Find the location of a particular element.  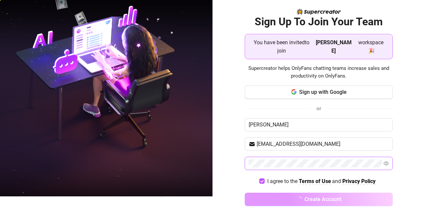

h2: Sign Up To Join Your Team is located at coordinates (319, 22).